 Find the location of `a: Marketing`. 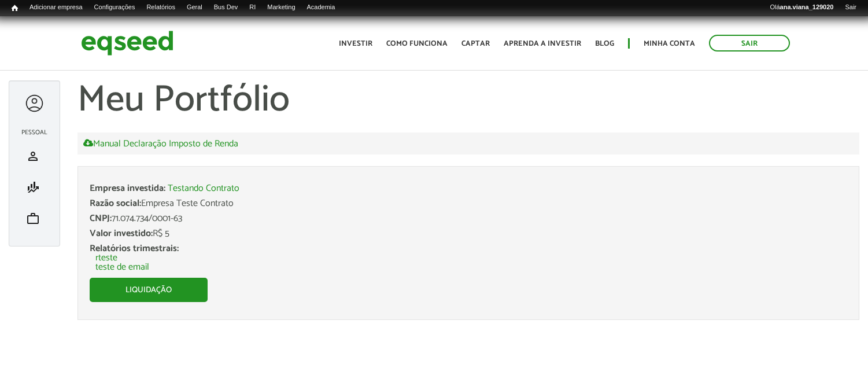

a: Marketing is located at coordinates (281, 8).